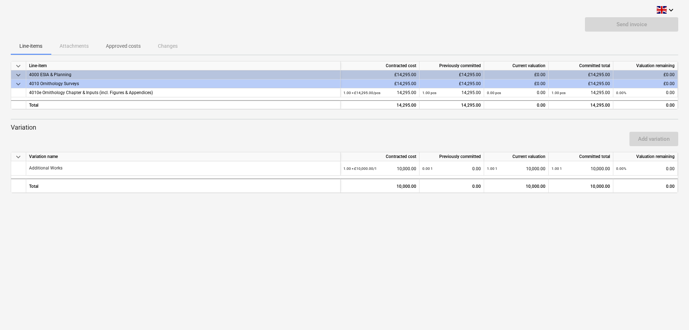 The image size is (689, 330). Describe the element at coordinates (362, 93) in the screenshot. I see `small: 1.00 × £14,295.00 / pcs` at that location.